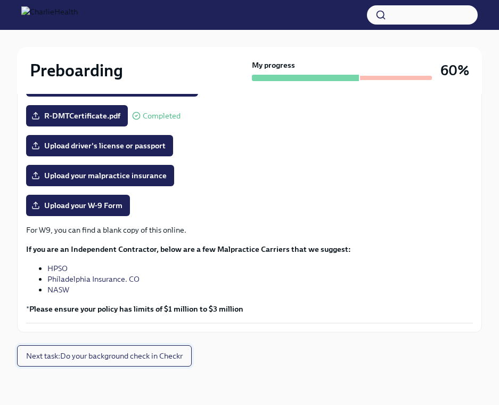 This screenshot has height=405, width=499. What do you see at coordinates (136, 309) in the screenshot?
I see `strong: Please ensure your policy has limits of $1 million to $3 million` at bounding box center [136, 309].